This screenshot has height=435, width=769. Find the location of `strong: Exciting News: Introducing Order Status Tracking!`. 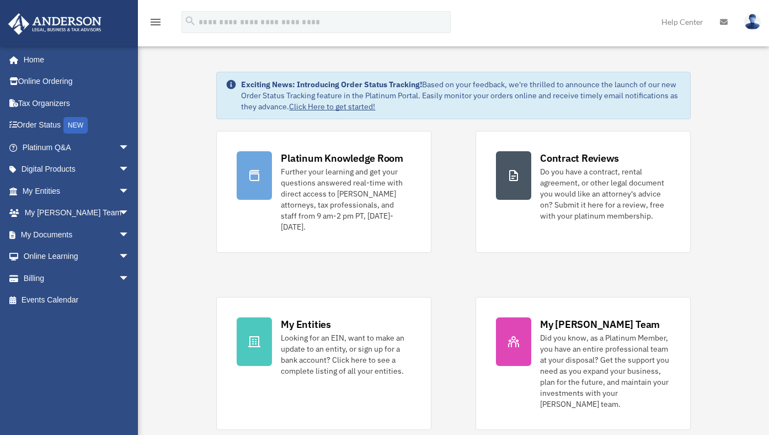

strong: Exciting News: Introducing Order Status Tracking! is located at coordinates (331, 84).